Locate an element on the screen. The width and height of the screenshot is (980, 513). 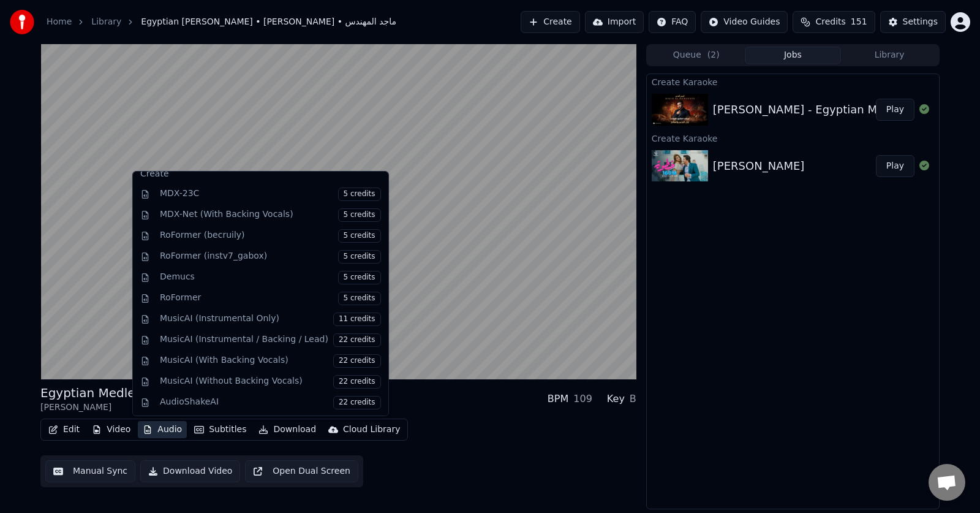
button: Import is located at coordinates (614, 22).